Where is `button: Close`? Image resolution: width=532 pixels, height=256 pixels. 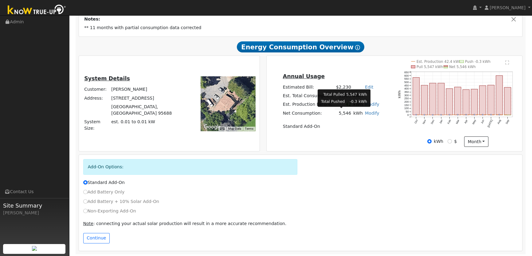
button: Close is located at coordinates (513, 19).